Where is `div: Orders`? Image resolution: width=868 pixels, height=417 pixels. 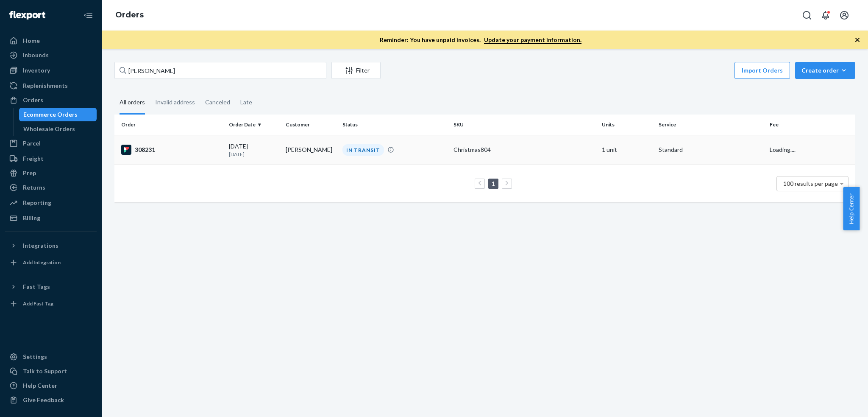
div: Orders is located at coordinates (33, 100).